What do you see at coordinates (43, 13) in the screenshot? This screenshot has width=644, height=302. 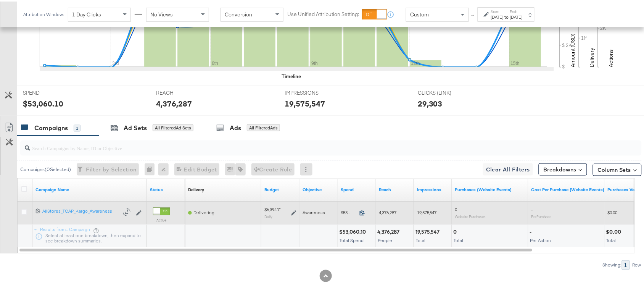 I see `div: Attribution Window:` at bounding box center [43, 13].